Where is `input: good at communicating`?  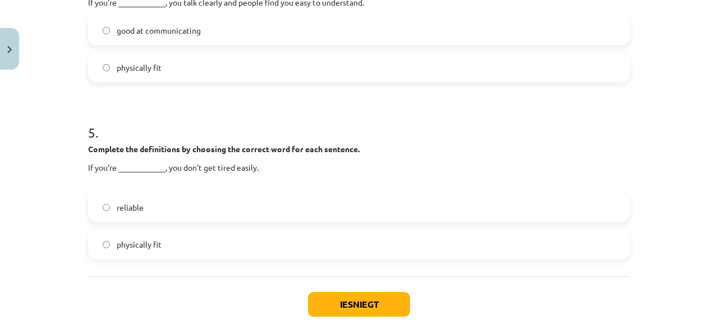
input: good at communicating is located at coordinates (106, 30).